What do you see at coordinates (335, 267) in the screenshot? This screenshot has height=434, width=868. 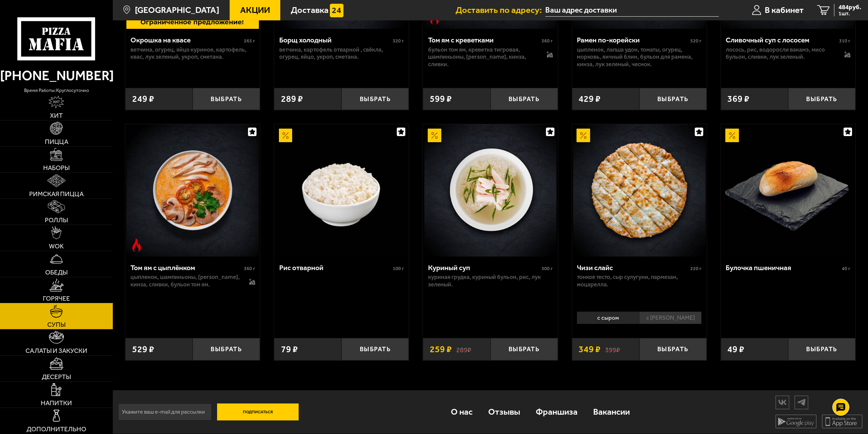 I see `div: Рис отварной` at bounding box center [335, 267].